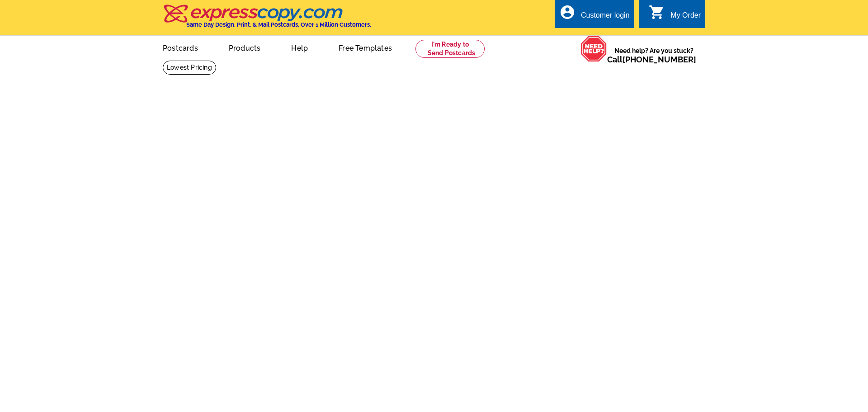 Image resolution: width=868 pixels, height=412 pixels. What do you see at coordinates (685, 18) in the screenshot?
I see `div: My Order` at bounding box center [685, 18].